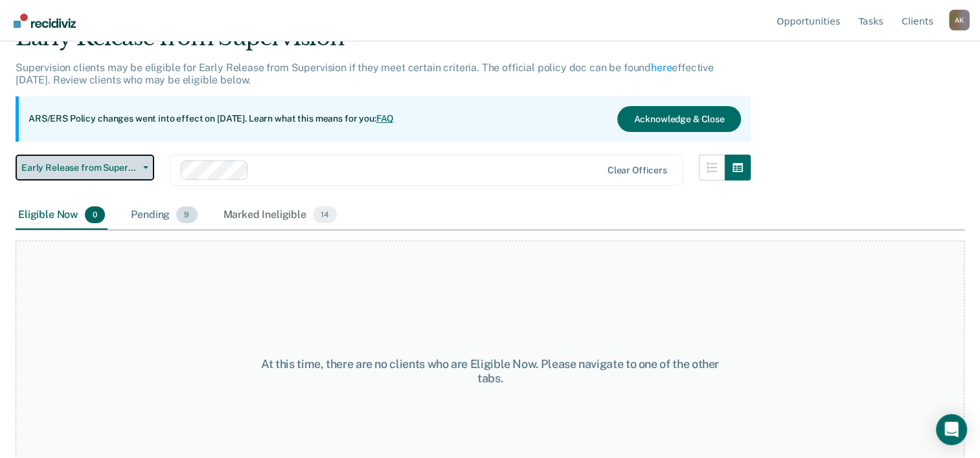  Describe the element at coordinates (662, 68) in the screenshot. I see `a: here` at that location.